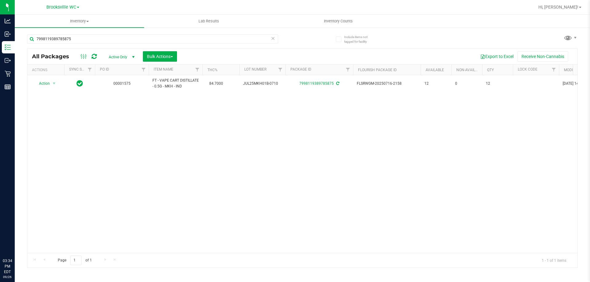 This screenshot has width=590, height=282. Describe the element at coordinates (81, 69) in the screenshot. I see `a: Sync Status` at that location.